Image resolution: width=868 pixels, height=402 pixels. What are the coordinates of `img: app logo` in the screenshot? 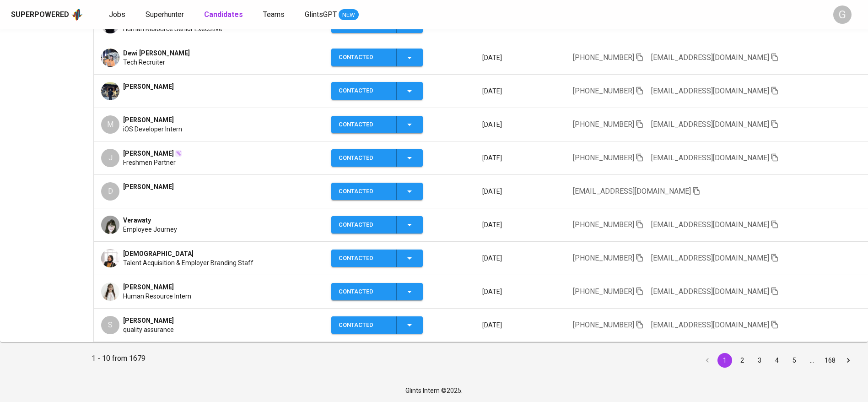 It's located at (77, 15).